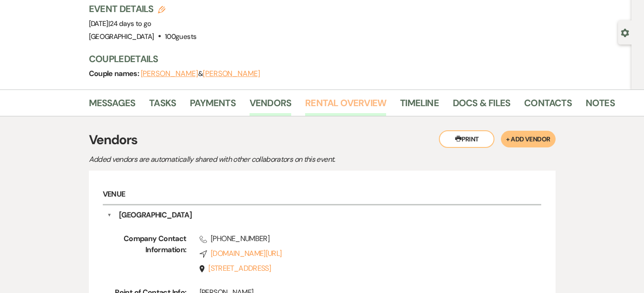  Describe the element at coordinates (181, 37) in the screenshot. I see `span: 100 guests` at that location.